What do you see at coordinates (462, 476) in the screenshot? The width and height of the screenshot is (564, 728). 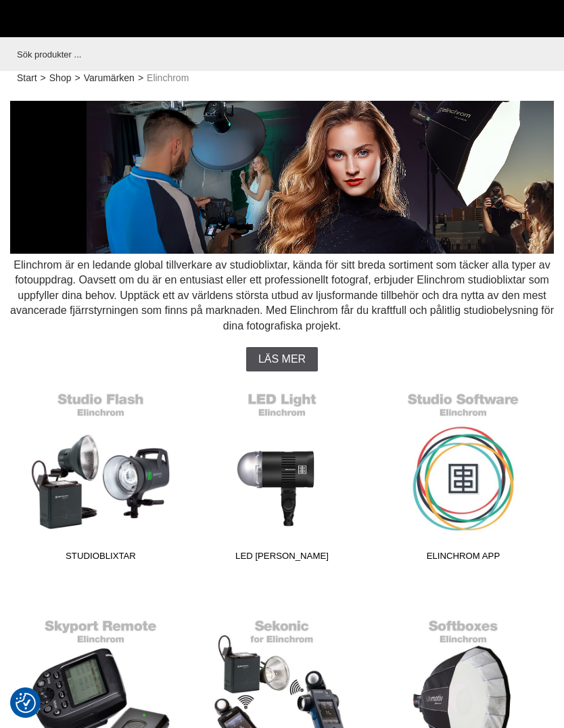 I see `a: Elinchrom App` at bounding box center [462, 476].